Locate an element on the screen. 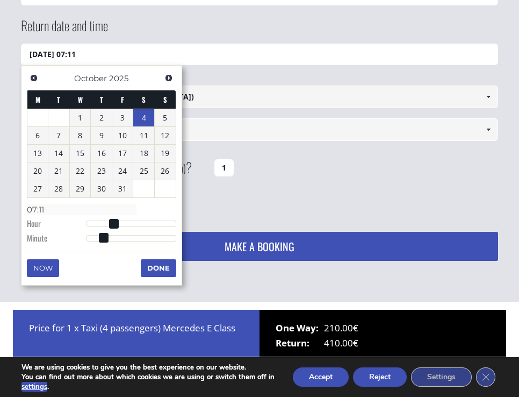 The width and height of the screenshot is (519, 397). p: We are using cookies to give you the best experience on our website. is located at coordinates (148, 367).